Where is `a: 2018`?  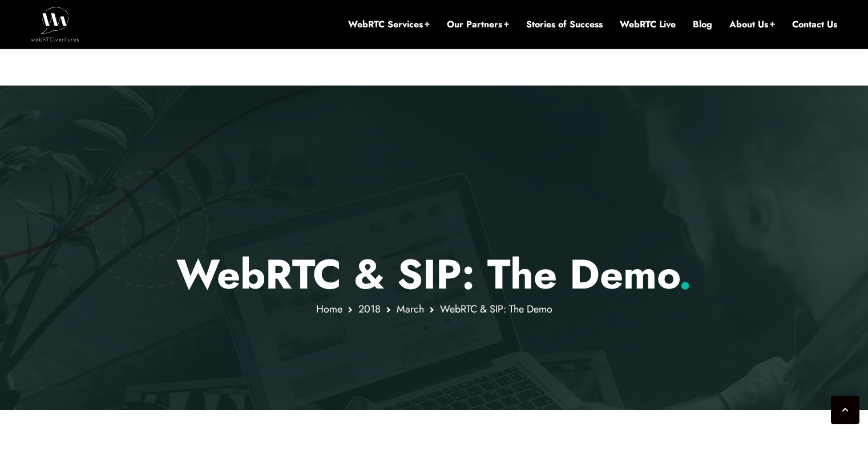
a: 2018 is located at coordinates (370, 309).